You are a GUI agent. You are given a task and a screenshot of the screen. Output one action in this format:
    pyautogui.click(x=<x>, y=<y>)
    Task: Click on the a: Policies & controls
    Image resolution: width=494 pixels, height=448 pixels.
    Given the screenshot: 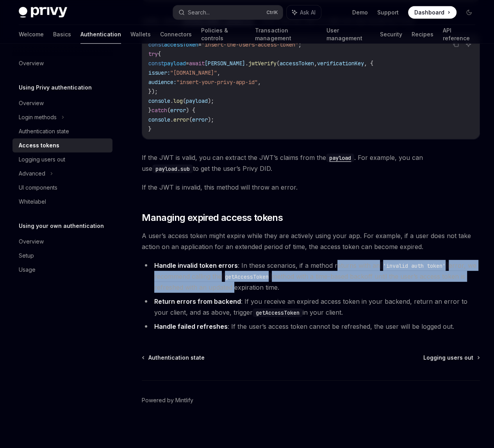 What is the action you would take?
    pyautogui.click(x=223, y=34)
    